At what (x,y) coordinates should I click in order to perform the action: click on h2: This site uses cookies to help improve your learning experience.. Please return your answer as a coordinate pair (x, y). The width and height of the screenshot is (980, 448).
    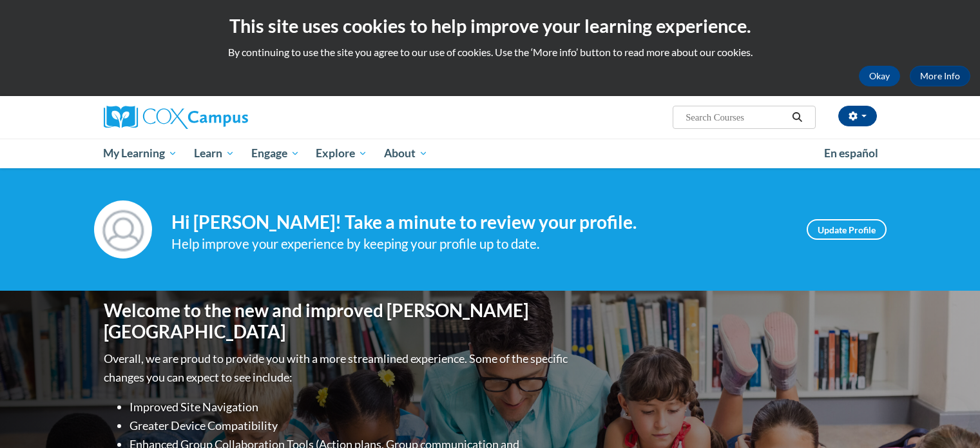
    Looking at the image, I should click on (490, 26).